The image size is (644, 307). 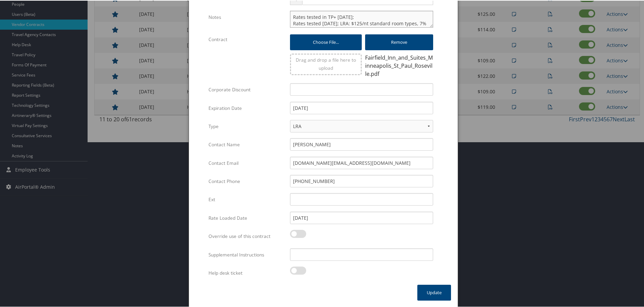 What do you see at coordinates (246, 272) in the screenshot?
I see `label: Help desk ticket` at bounding box center [246, 272].